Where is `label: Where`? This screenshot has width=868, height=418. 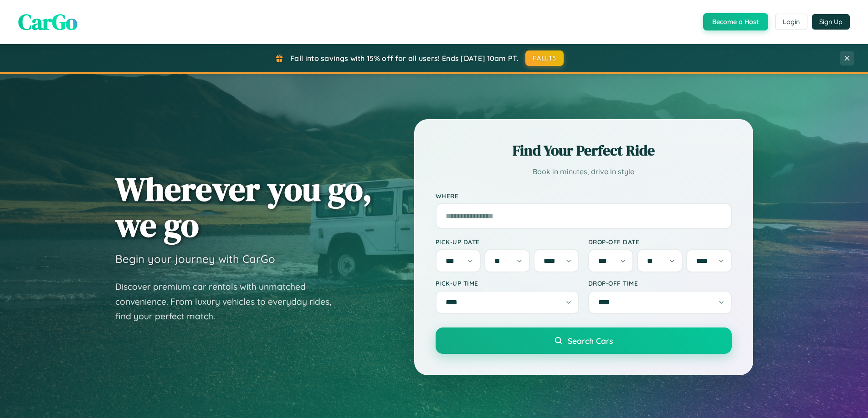 label: Where is located at coordinates (583, 195).